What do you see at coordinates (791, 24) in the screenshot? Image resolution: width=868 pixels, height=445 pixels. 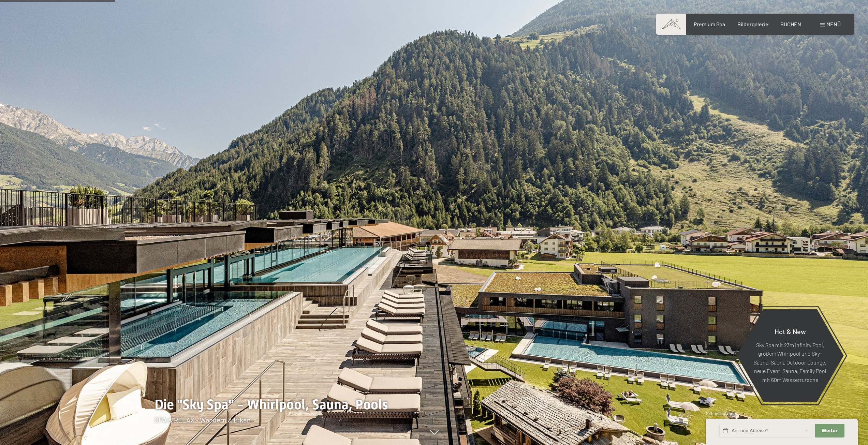 I see `span: BUCHEN` at bounding box center [791, 24].